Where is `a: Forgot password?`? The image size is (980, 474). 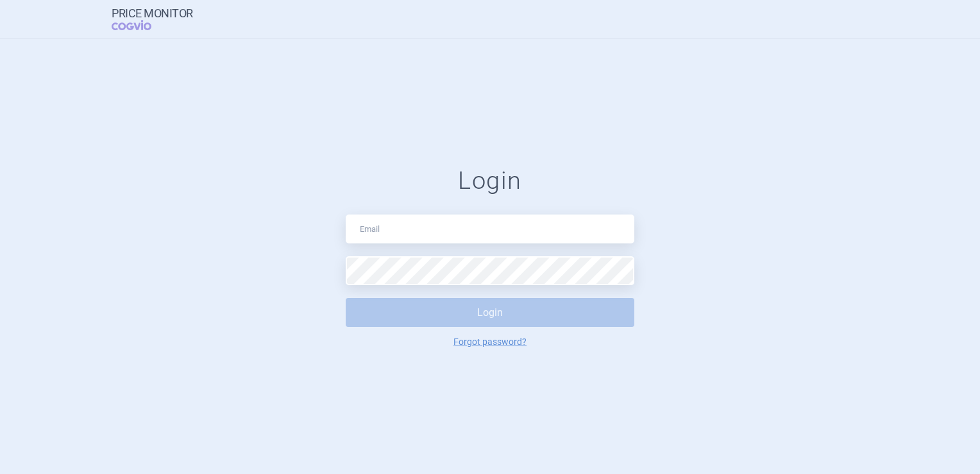
a: Forgot password? is located at coordinates (490, 341).